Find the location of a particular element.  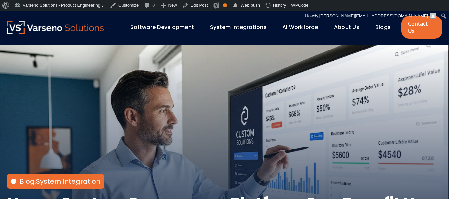

div: AI Workforce is located at coordinates (303, 27).